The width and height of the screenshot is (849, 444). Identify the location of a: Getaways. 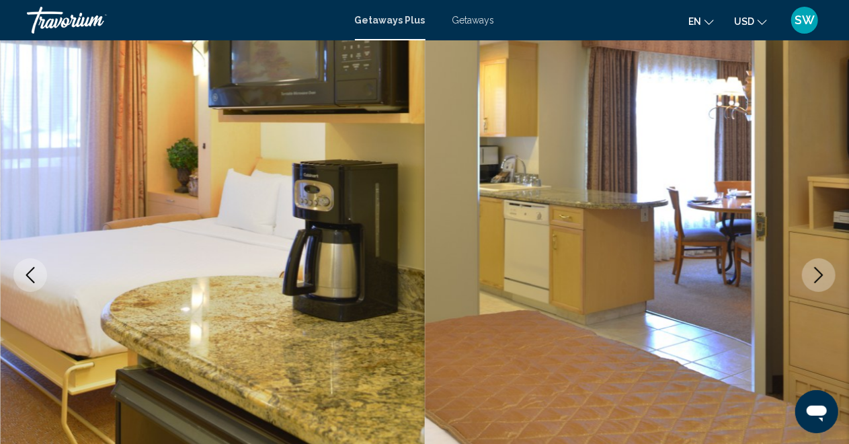
(473, 20).